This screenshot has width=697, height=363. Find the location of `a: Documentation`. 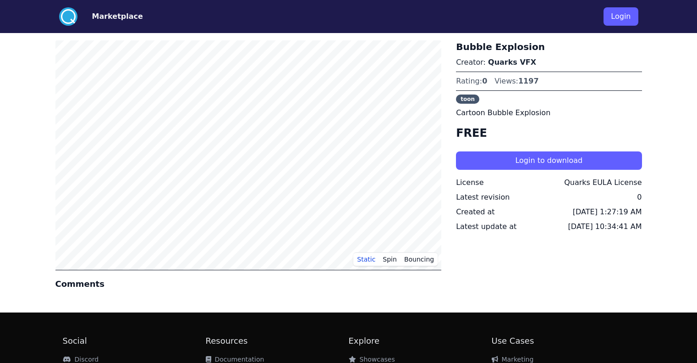

a: Documentation is located at coordinates (235, 359).